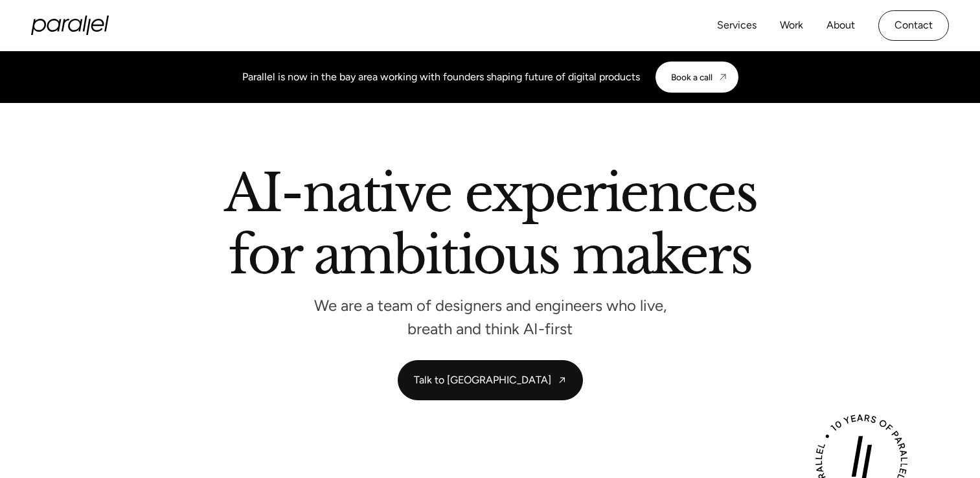  I want to click on h2: AI-native experiences for ambitious makers, so click(490, 227).